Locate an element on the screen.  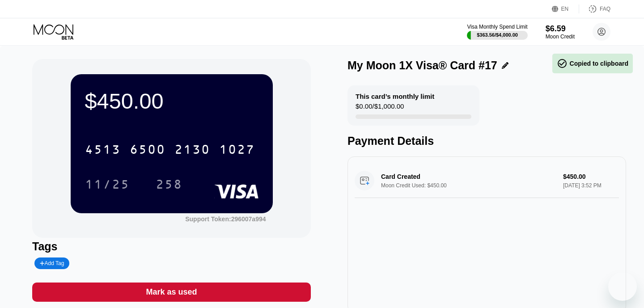
div: Visa Monthly Spend Limit$363.56/$4,000.00 is located at coordinates (497, 32).